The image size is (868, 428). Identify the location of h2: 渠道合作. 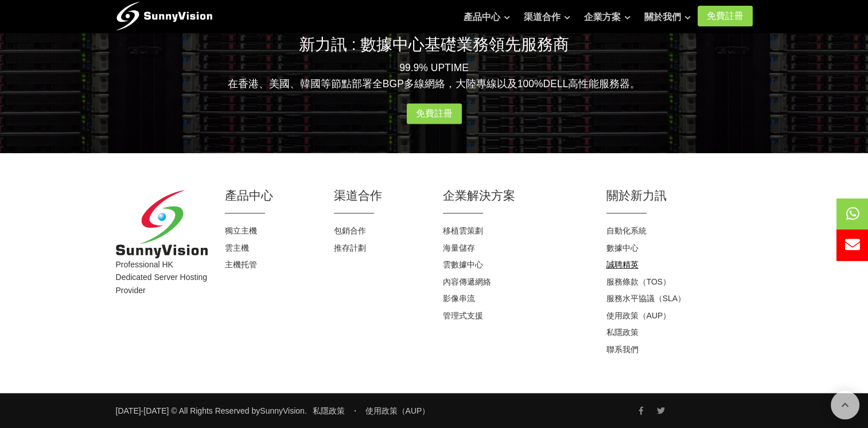
(380, 195).